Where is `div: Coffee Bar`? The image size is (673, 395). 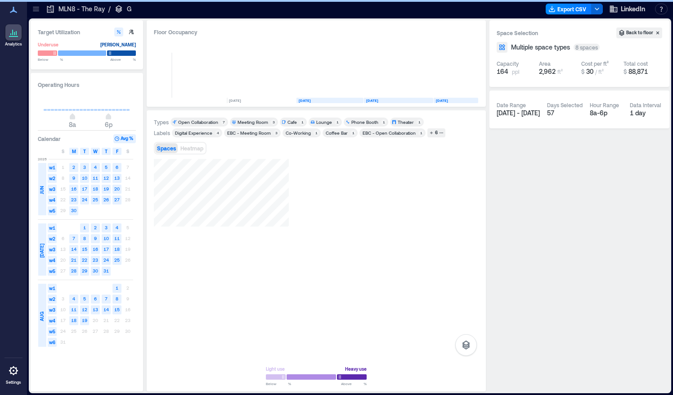 div: Coffee Bar is located at coordinates (337, 133).